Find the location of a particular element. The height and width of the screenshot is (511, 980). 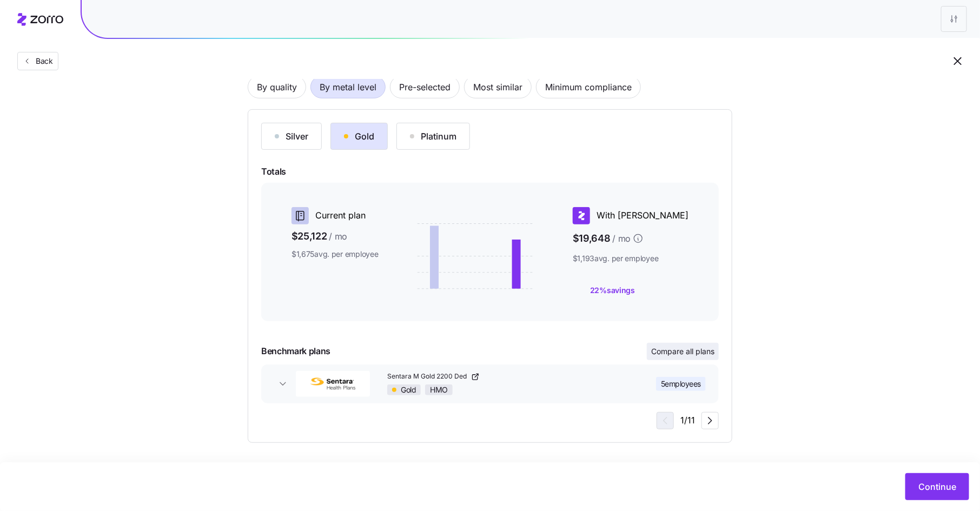

span: 22% savings is located at coordinates (612, 290).